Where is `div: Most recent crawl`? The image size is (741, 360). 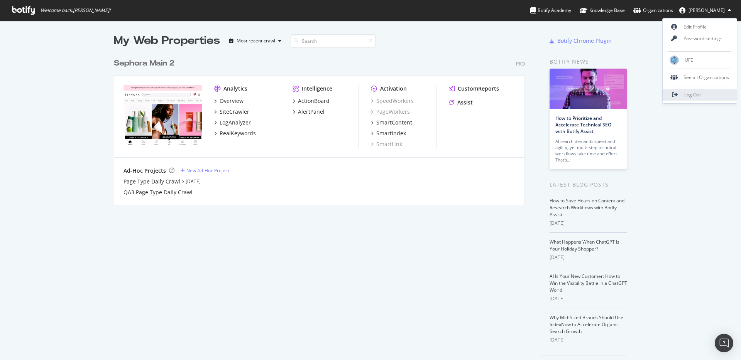 div: Most recent crawl is located at coordinates (256, 41).